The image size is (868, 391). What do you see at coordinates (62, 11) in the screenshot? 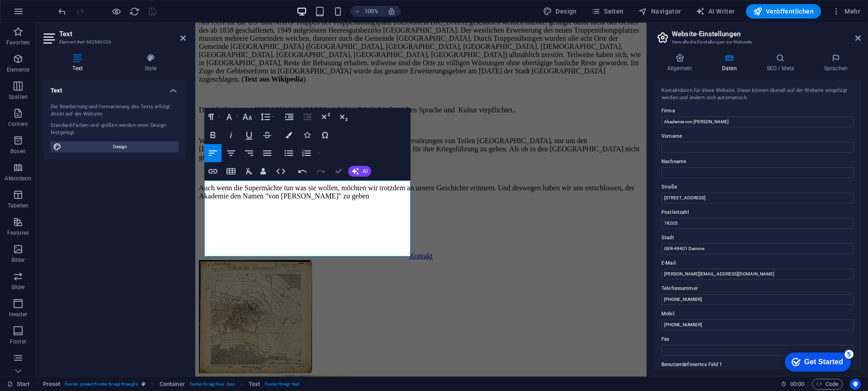
I see `button: undo` at bounding box center [62, 11].